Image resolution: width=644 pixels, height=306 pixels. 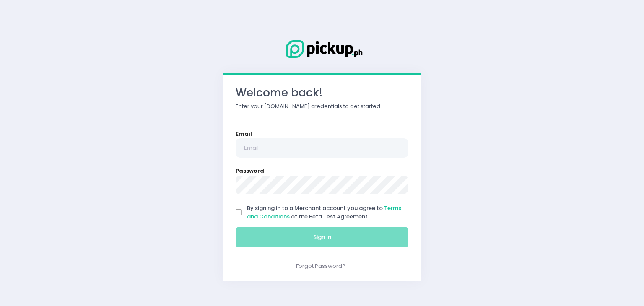 I want to click on span: By signing in to a Merchant account you agree to of the Beta Test Agreement, so click(x=324, y=212).